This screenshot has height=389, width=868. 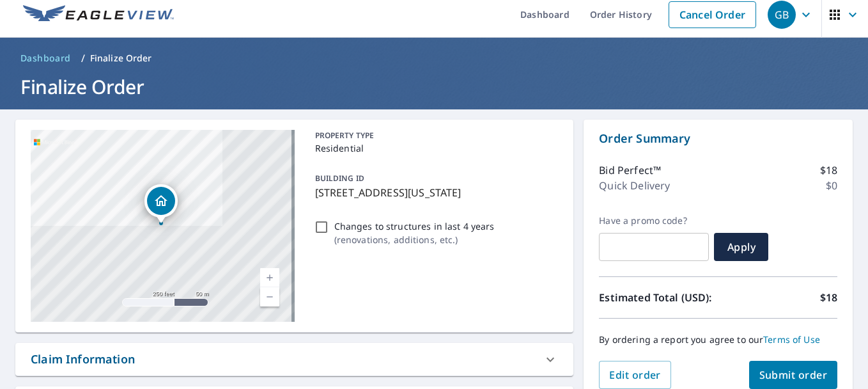 What do you see at coordinates (434, 59) in the screenshot?
I see `nav: breadcrumb` at bounding box center [434, 59].